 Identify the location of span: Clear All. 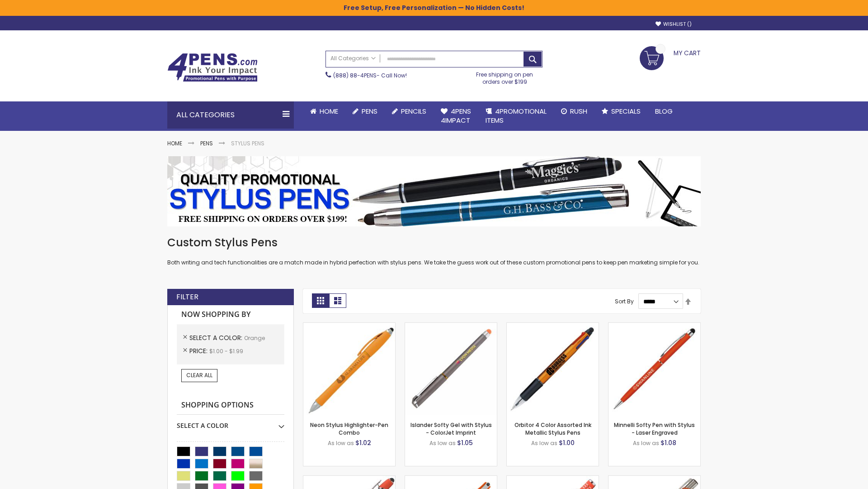
(199, 375).